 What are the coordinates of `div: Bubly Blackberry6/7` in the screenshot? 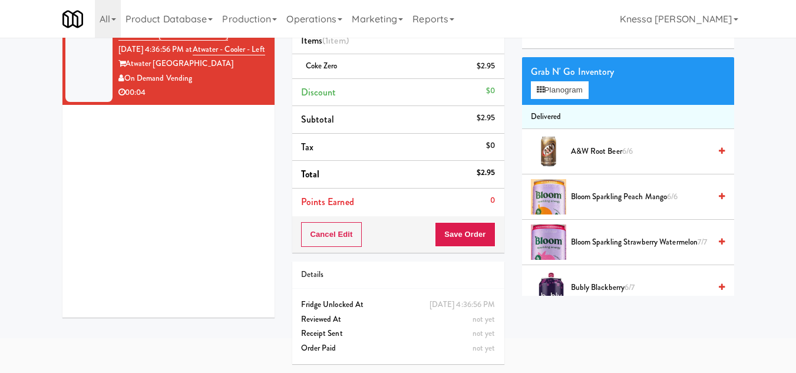 It's located at (646, 288).